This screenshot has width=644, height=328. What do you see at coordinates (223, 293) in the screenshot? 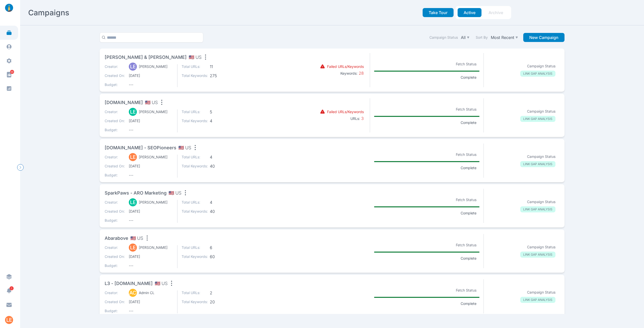
I see `span: 2` at bounding box center [223, 293].